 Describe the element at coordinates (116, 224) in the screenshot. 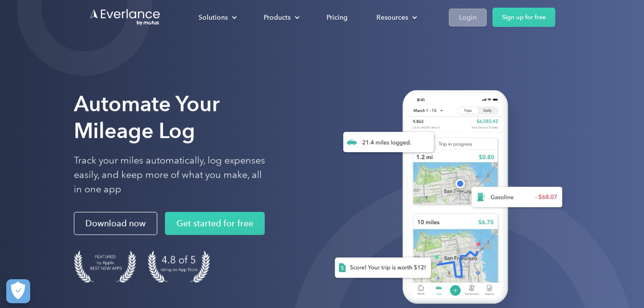

I see `a: Download now` at that location.